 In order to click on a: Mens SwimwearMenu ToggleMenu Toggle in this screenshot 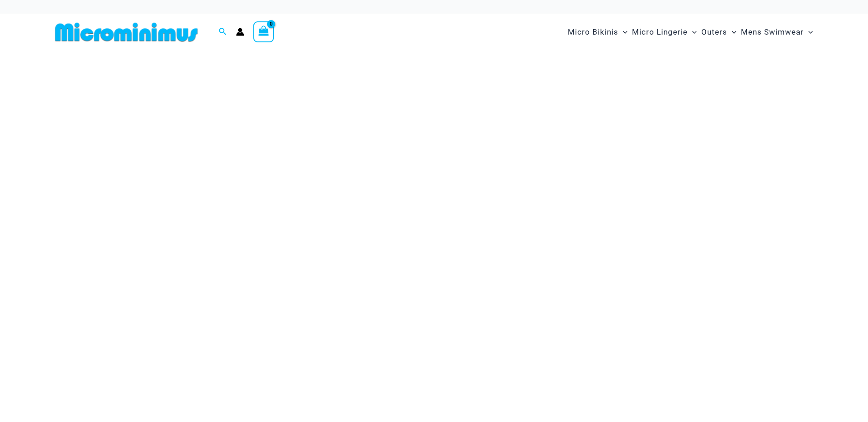, I will do `click(776, 32)`.